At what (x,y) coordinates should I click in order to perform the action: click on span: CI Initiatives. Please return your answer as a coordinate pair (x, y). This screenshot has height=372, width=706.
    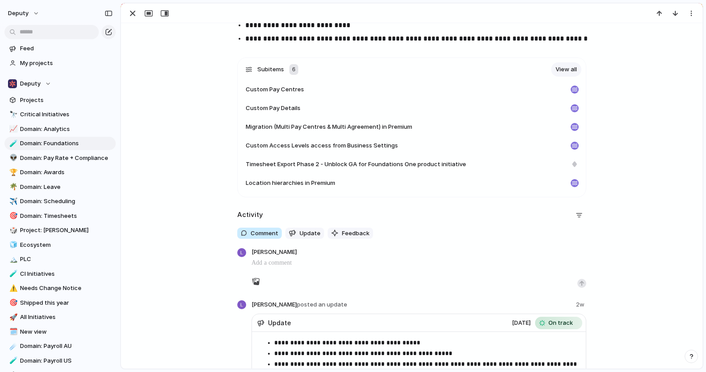
    Looking at the image, I should click on (66, 274).